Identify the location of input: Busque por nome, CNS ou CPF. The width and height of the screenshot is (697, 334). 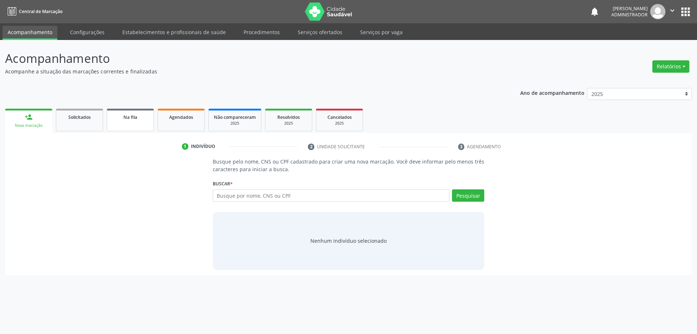
(331, 195).